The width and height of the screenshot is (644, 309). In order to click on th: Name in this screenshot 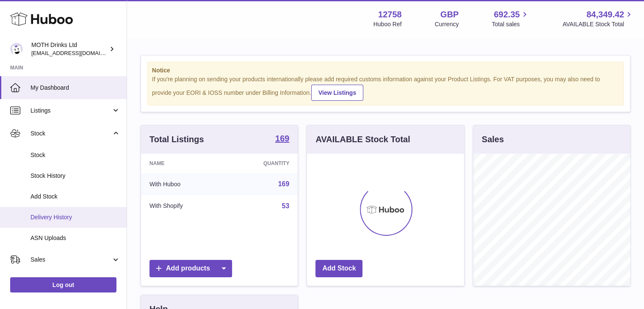, I will do `click(183, 164)`.